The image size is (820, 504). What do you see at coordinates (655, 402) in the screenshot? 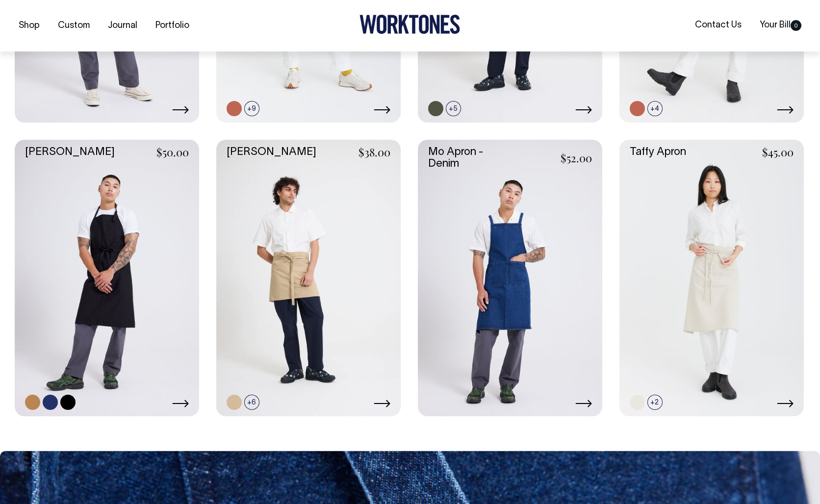
I see `span: +2` at bounding box center [655, 402].